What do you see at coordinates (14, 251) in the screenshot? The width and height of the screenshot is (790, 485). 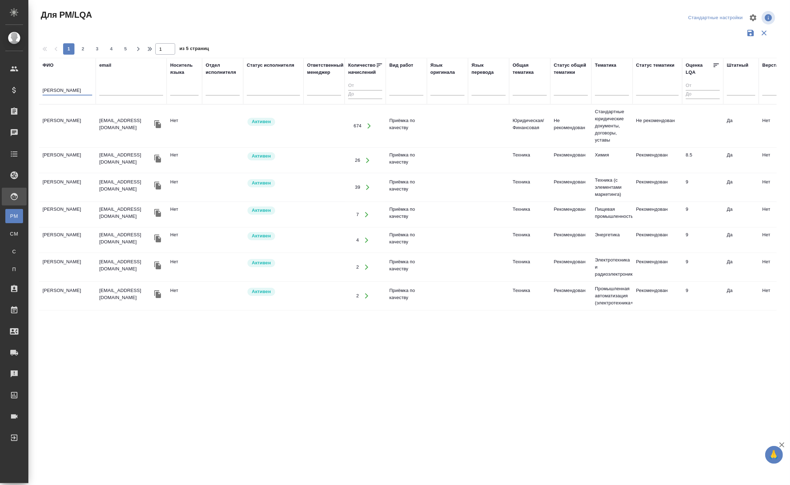 I see `a: С` at bounding box center [14, 251].